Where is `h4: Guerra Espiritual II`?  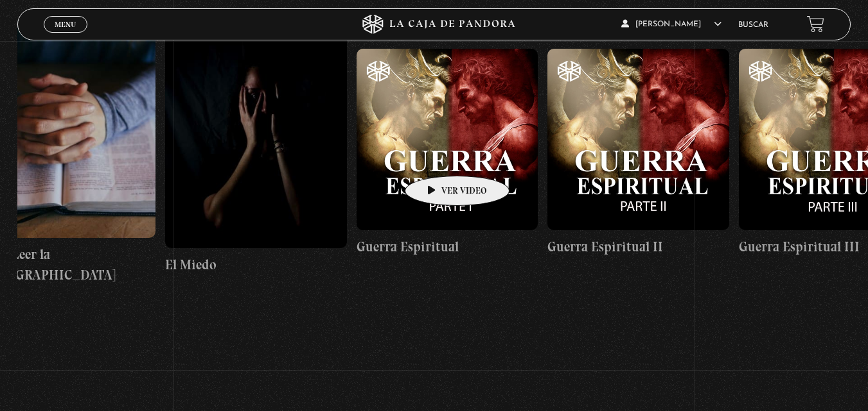
h4: Guerra Espiritual II is located at coordinates (638, 247).